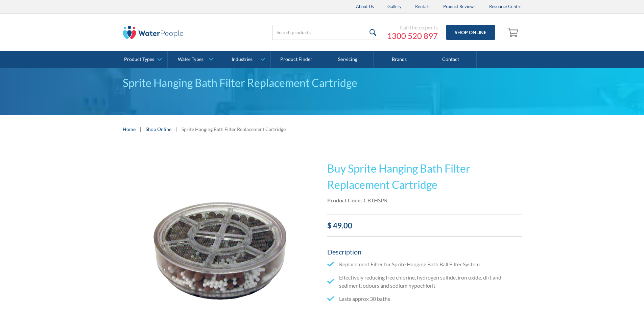  I want to click on div: CBTHSPR, so click(375, 200).